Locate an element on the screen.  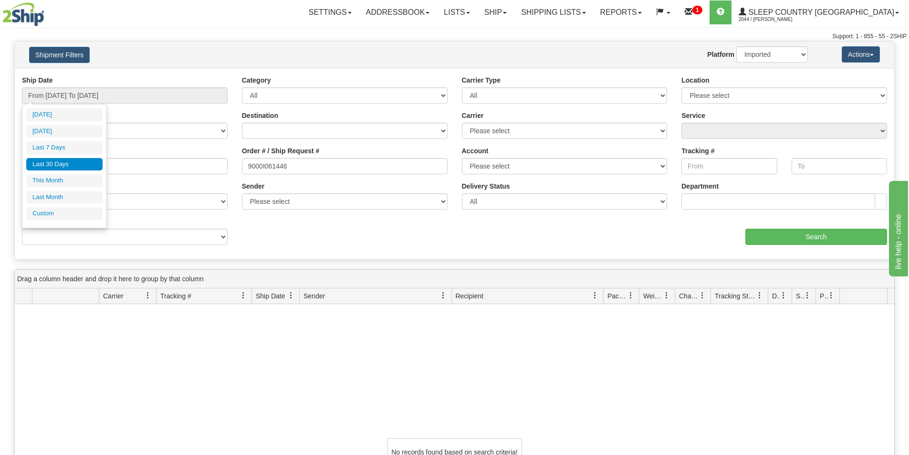
span: Recipient is located at coordinates (469, 296).